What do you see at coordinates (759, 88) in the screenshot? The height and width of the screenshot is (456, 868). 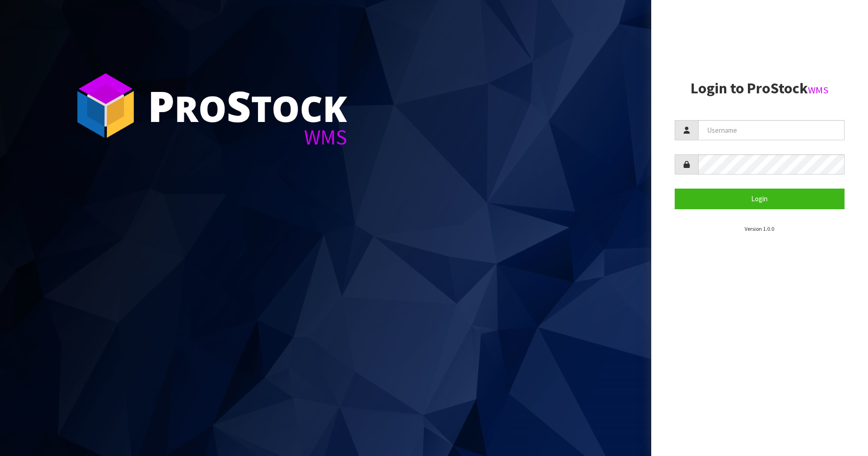 I see `h2: Login to ProStock` at bounding box center [759, 88].